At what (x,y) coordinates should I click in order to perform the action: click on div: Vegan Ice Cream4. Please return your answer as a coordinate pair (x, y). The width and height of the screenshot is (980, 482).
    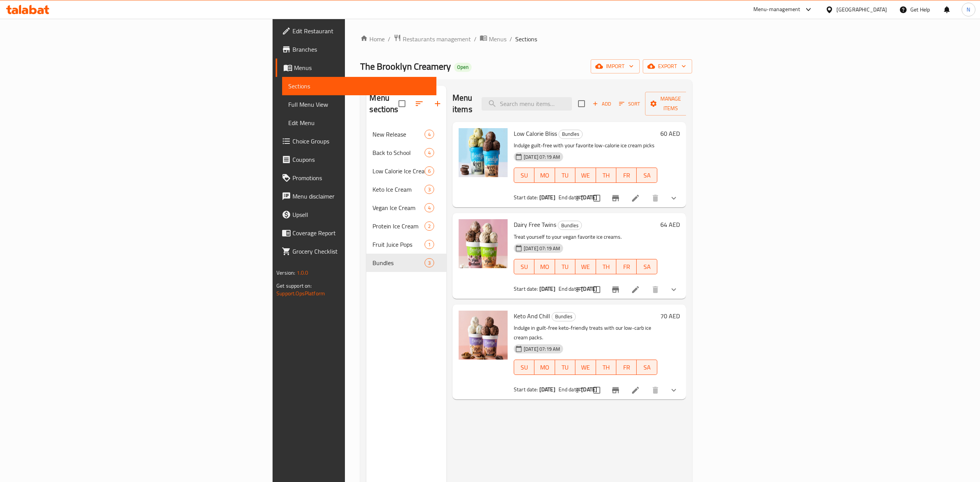
    Looking at the image, I should click on (406, 208).